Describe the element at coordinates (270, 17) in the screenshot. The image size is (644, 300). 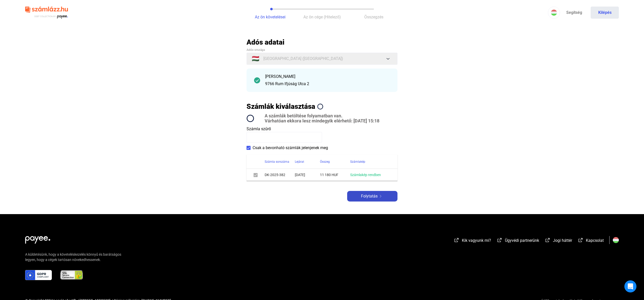
I see `span: Az ön követelései` at that location.